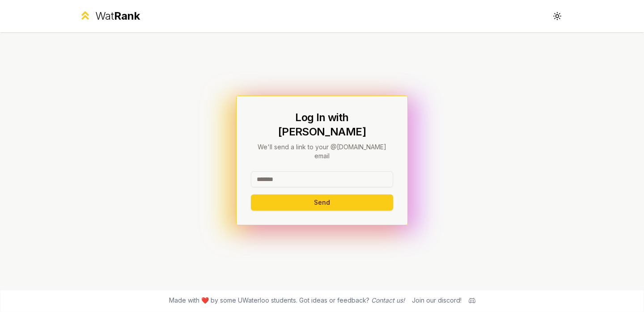  Describe the element at coordinates (109, 16) in the screenshot. I see `a: WatRank` at that location.